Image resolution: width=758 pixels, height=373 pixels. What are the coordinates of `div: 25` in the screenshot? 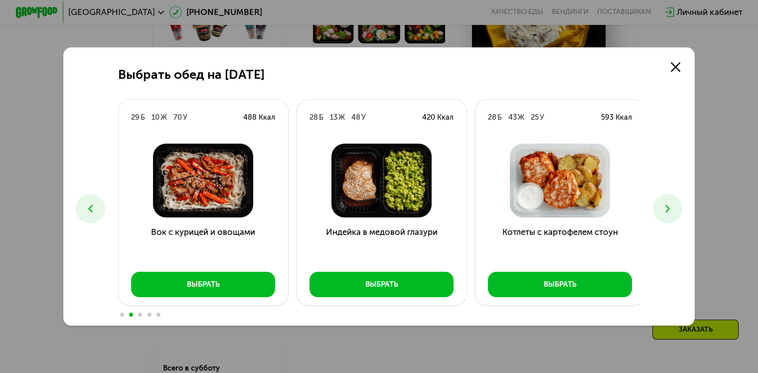 It's located at (535, 117).